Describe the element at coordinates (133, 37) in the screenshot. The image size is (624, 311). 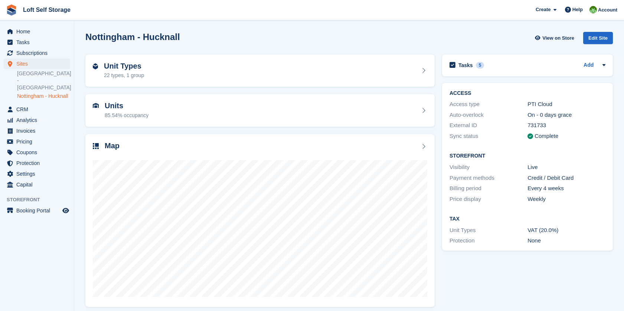
I see `h2: Nottingham - Hucknall` at that location.